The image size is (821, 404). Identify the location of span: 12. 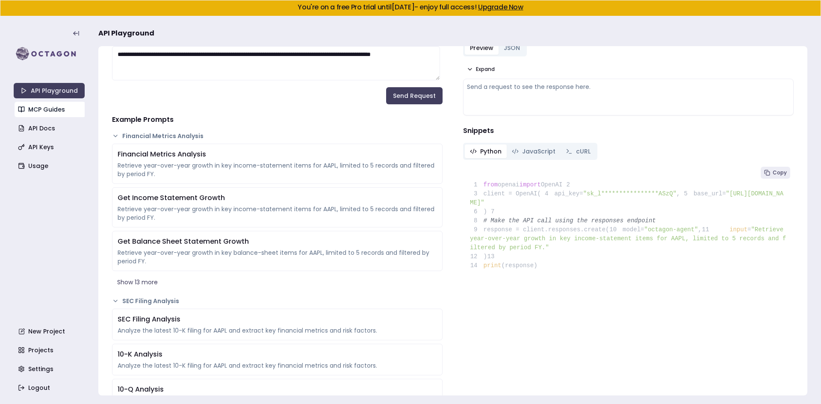
(477, 257).